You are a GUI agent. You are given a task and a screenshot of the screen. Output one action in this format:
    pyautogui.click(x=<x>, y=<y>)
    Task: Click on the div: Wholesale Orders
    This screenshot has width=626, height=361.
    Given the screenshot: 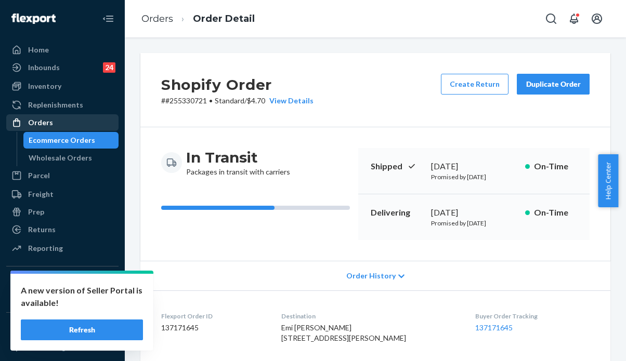 What is the action you would take?
    pyautogui.click(x=60, y=158)
    